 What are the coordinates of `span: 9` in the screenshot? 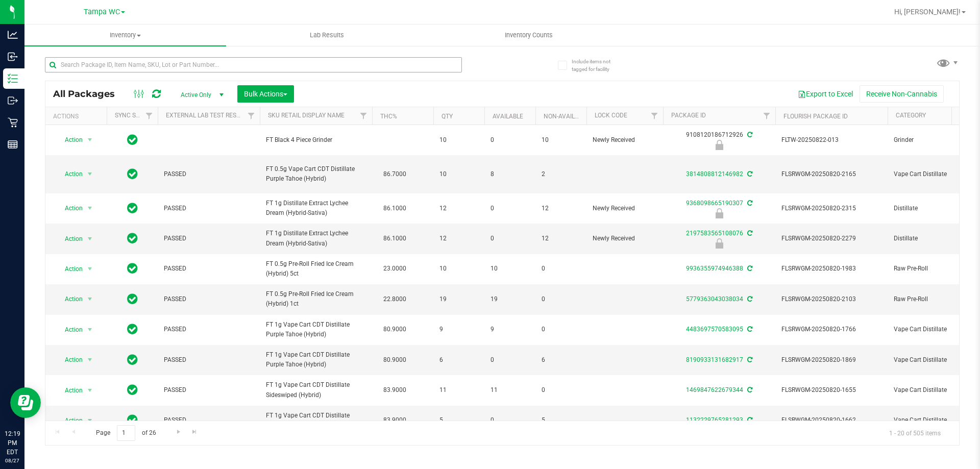 It's located at (510, 329).